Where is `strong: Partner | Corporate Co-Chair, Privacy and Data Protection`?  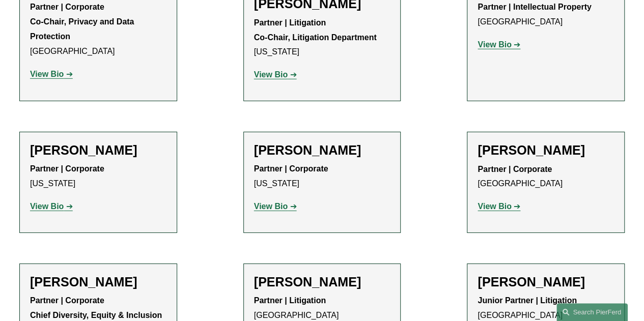
strong: Partner | Corporate Co-Chair, Privacy and Data Protection is located at coordinates (83, 21).